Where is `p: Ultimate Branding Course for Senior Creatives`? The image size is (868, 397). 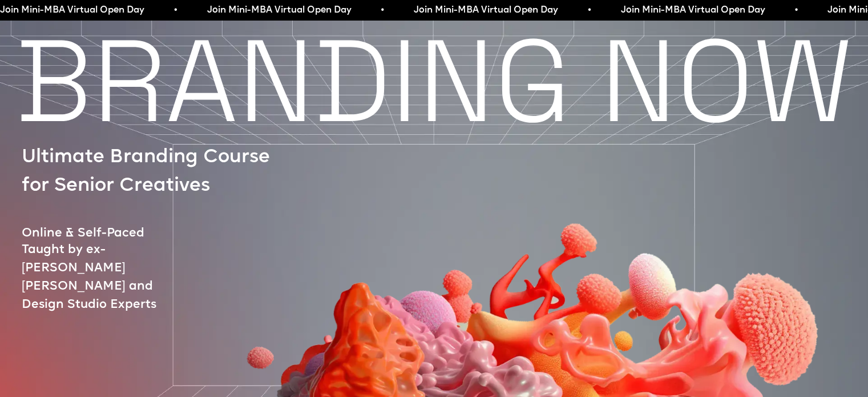
p: Ultimate Branding Course for Senior Creatives is located at coordinates (151, 172).